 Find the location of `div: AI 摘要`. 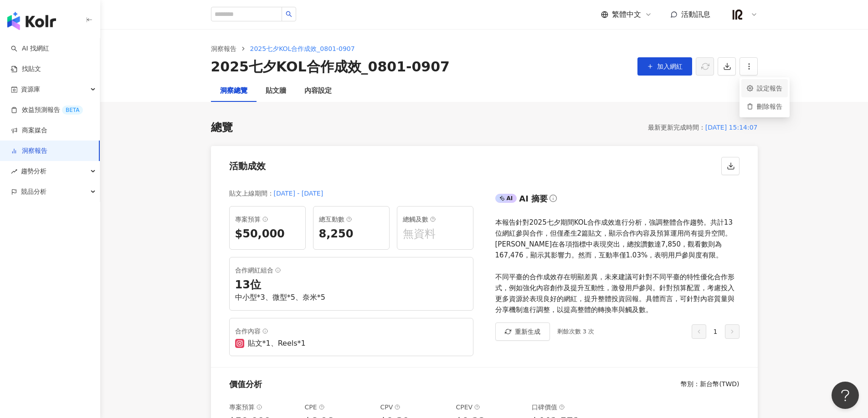

div: AI 摘要 is located at coordinates (533, 199).